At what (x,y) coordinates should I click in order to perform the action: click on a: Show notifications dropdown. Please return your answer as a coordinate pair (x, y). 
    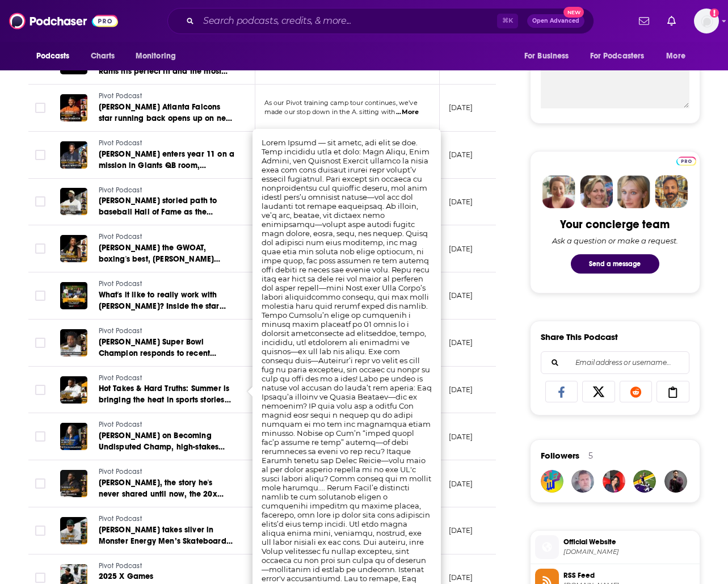
    Looking at the image, I should click on (671, 21).